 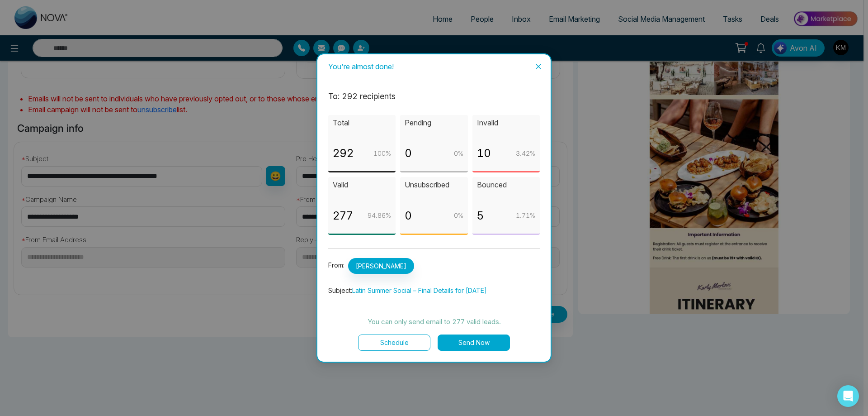 I want to click on p: 277, so click(x=343, y=216).